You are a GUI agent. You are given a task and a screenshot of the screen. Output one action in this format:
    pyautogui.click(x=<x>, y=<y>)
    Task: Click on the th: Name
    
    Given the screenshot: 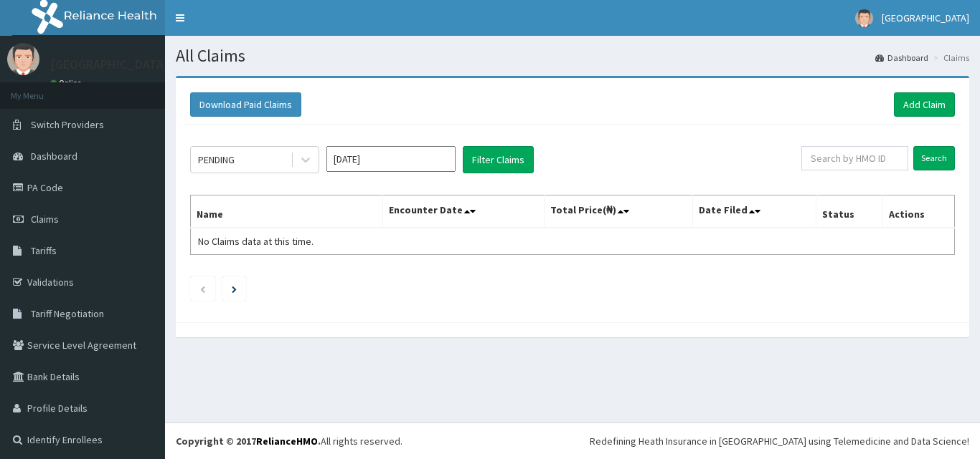 What is the action you would take?
    pyautogui.click(x=287, y=212)
    